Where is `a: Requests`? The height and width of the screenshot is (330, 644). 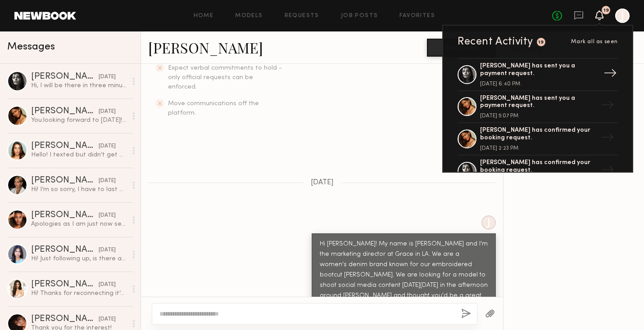
a: Requests is located at coordinates (302, 16).